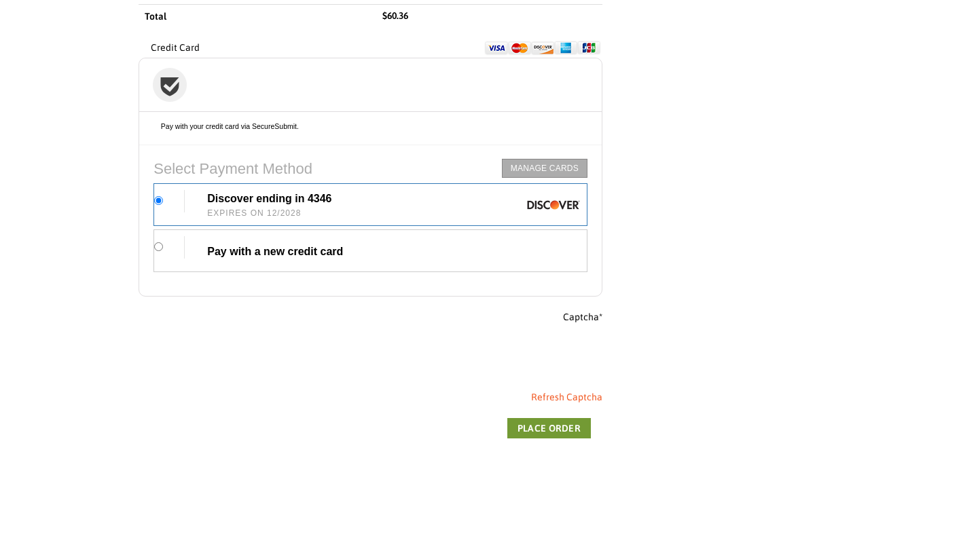 This screenshot has width=980, height=549. Describe the element at coordinates (370, 126) in the screenshot. I see `p: Pay with your credit card via SecureSubmit.` at that location.